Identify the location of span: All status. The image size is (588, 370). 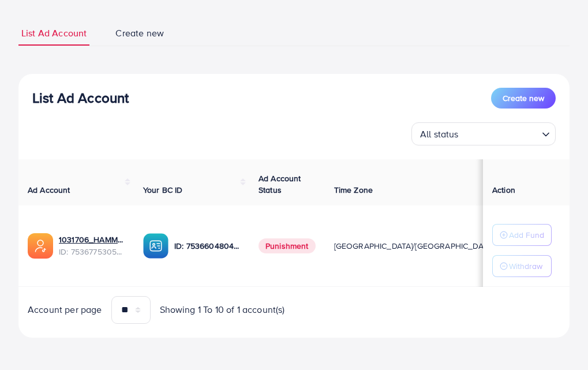
(439, 134).